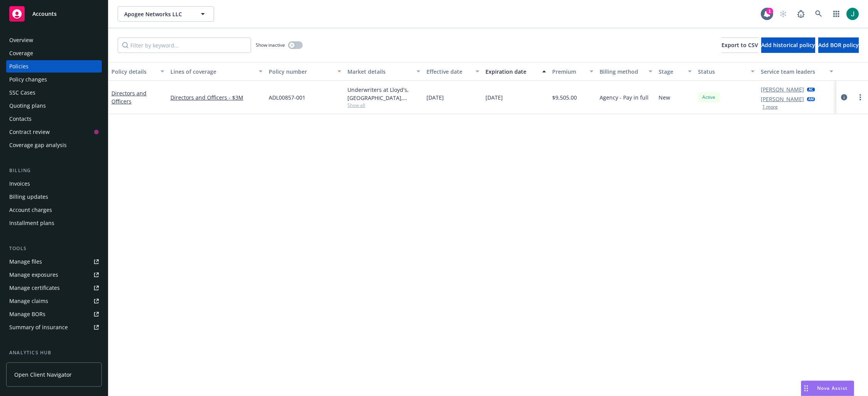  I want to click on div: Billing, so click(54, 171).